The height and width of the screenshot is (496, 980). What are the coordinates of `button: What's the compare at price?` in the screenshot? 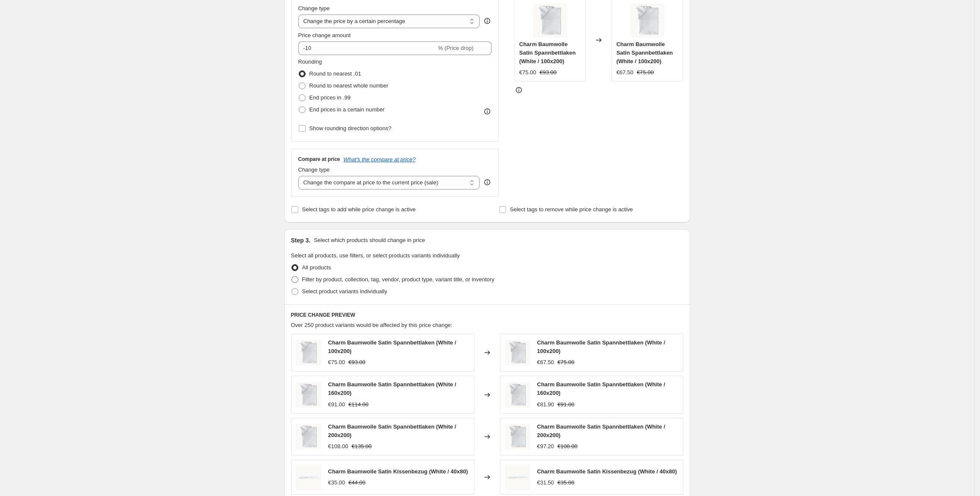 It's located at (380, 159).